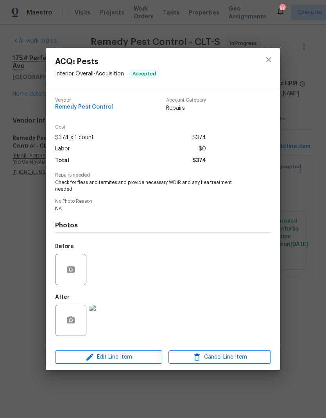 The height and width of the screenshot is (418, 326). Describe the element at coordinates (186, 100) in the screenshot. I see `span: Account Category` at that location.